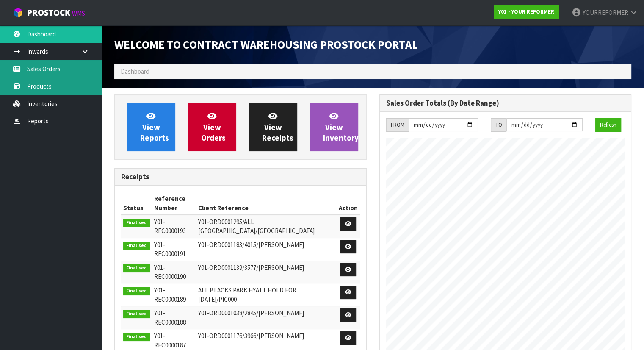  I want to click on div: TO, so click(498, 125).